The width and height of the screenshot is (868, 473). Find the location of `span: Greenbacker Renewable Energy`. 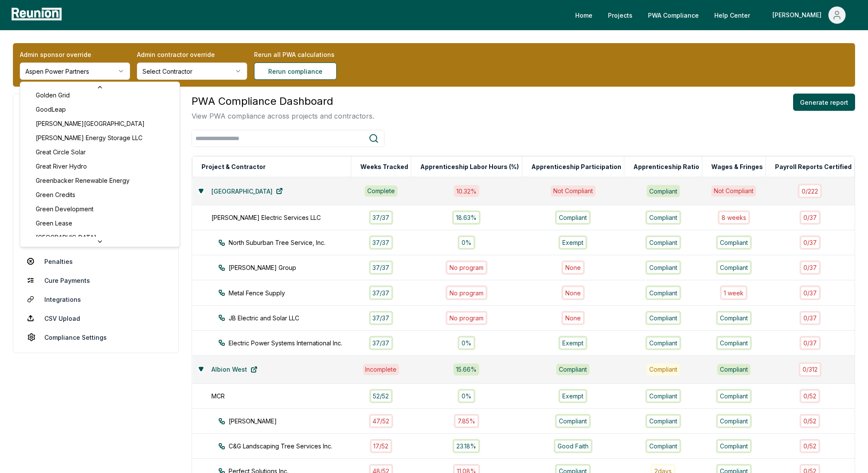

span: Greenbacker Renewable Energy is located at coordinates (82, 180).